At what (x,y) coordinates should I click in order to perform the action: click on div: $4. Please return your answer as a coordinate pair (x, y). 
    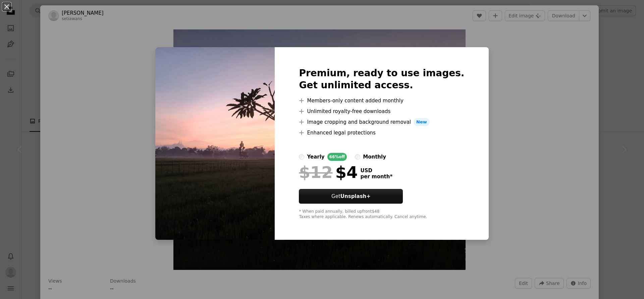
    Looking at the image, I should click on (328, 172).